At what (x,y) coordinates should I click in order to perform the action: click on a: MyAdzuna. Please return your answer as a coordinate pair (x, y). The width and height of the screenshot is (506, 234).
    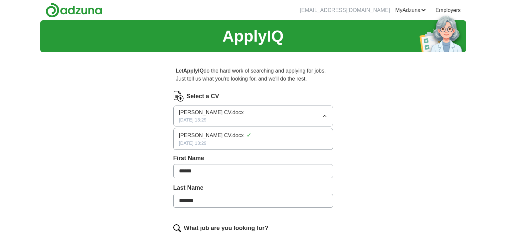
    Looking at the image, I should click on (410, 10).